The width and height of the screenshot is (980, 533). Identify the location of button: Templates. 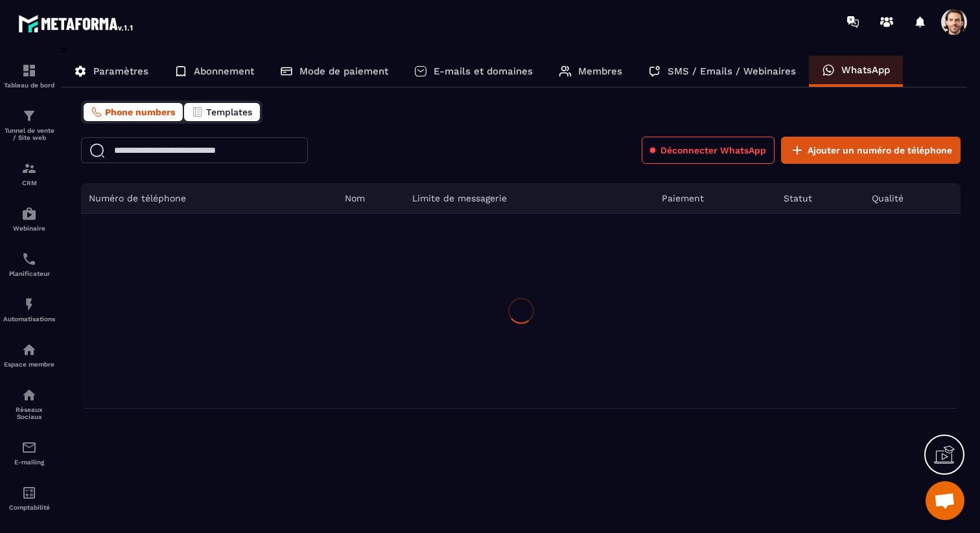
(221, 112).